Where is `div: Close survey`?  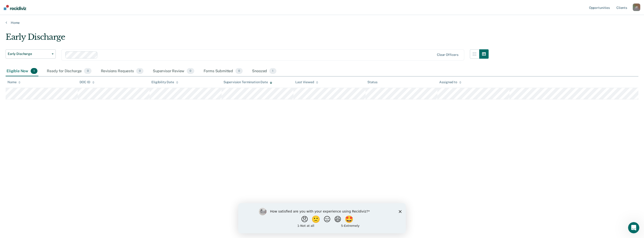
div: Close survey is located at coordinates (162, 9).